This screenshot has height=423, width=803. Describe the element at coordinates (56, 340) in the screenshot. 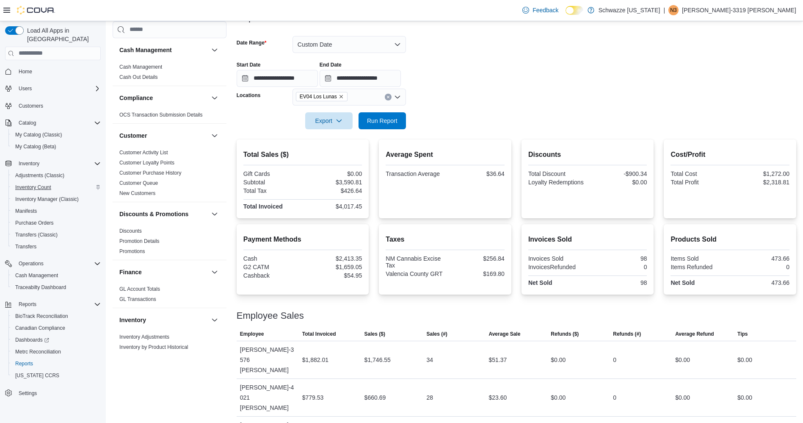

I see `a: Dashboards` at that location.